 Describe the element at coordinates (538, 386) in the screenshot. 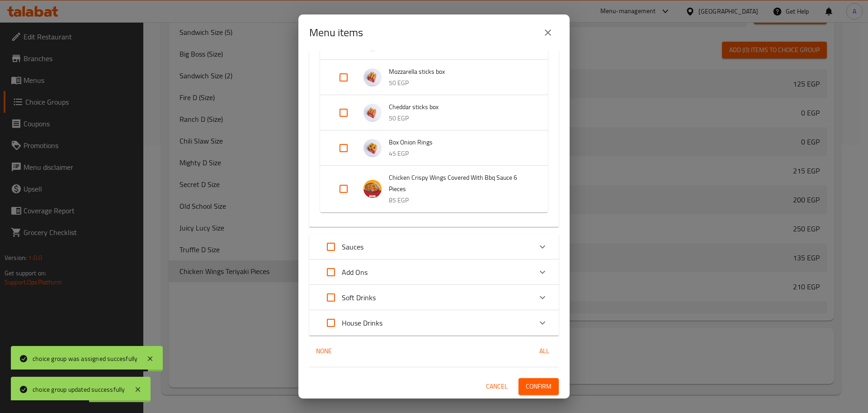

I see `button: Confirm` at that location.